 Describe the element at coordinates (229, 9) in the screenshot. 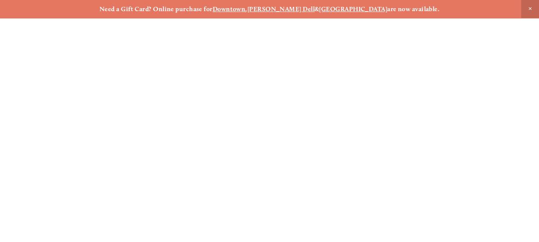

I see `strong: Downtown` at that location.